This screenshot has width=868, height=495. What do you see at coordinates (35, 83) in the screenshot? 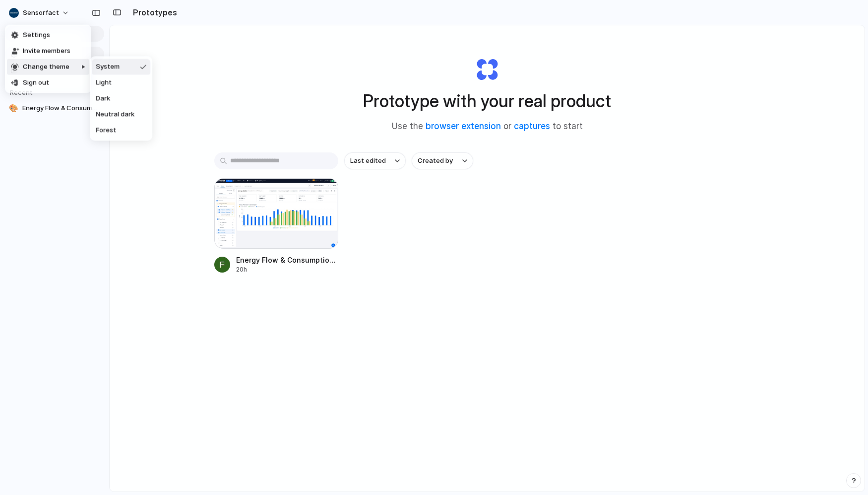
I see `span: Sign out` at bounding box center [35, 83].